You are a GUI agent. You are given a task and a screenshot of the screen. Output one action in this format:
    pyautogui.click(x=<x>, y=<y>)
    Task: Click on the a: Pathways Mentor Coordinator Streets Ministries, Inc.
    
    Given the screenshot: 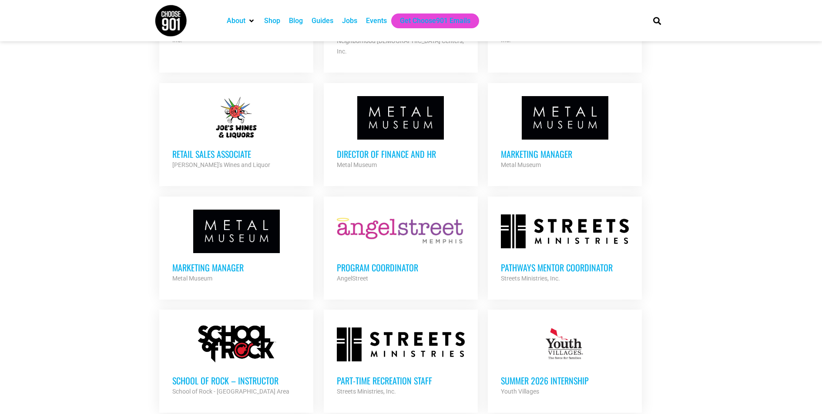 What is the action you would take?
    pyautogui.click(x=565, y=247)
    